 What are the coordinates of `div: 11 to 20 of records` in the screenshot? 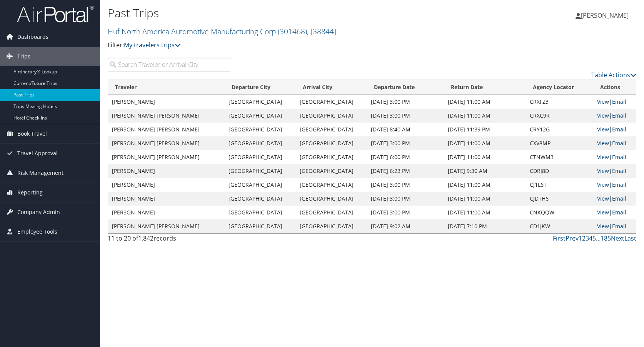 It's located at (169, 241).